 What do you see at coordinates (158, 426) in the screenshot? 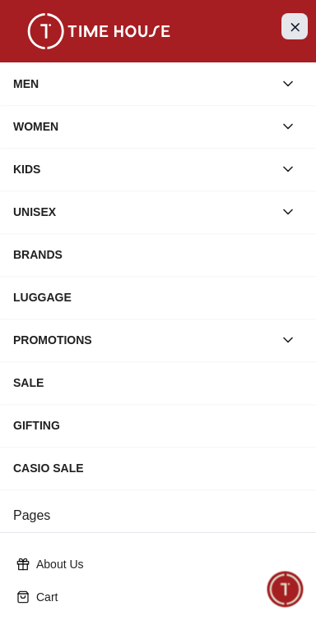
I see `div: GIFTING` at bounding box center [158, 426].